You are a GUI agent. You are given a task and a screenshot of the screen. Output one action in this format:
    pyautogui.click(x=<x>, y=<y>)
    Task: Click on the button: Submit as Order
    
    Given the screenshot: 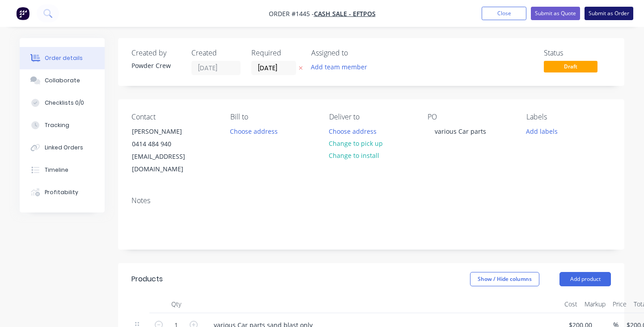 What is the action you would take?
    pyautogui.click(x=608, y=13)
    